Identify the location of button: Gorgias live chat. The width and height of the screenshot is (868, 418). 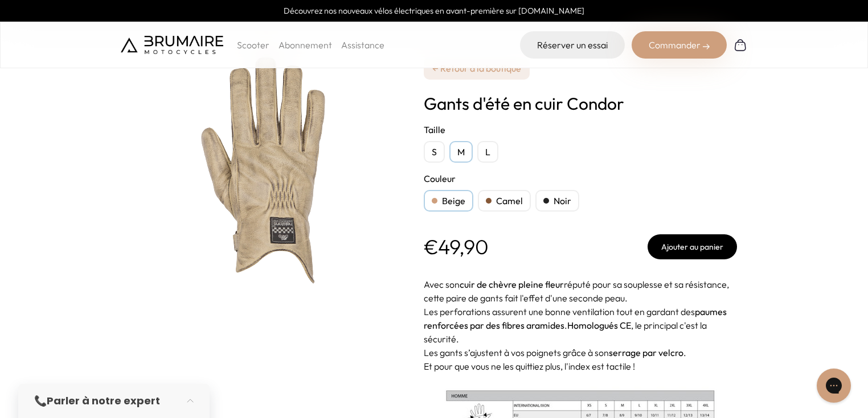
(23, 21).